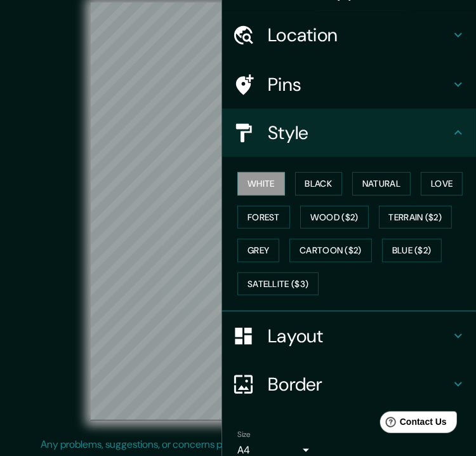  I want to click on button: Love, so click(442, 184).